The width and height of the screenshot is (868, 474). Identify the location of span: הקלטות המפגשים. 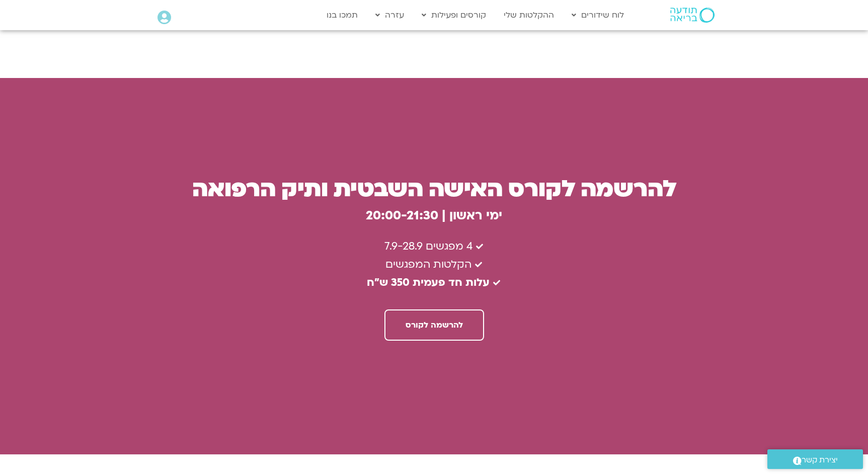
(430, 265).